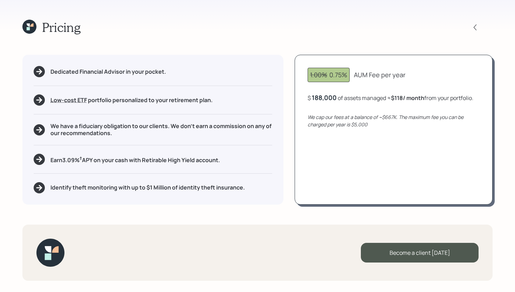 This screenshot has height=292, width=515. Describe the element at coordinates (380, 75) in the screenshot. I see `div: AUM Fee per year` at that location.